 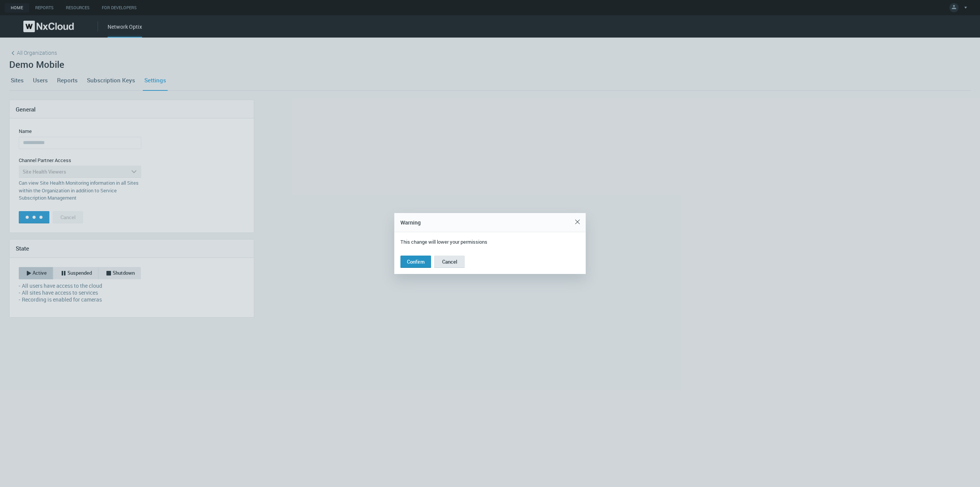 What do you see at coordinates (411, 222) in the screenshot?
I see `span: Warning` at bounding box center [411, 222].